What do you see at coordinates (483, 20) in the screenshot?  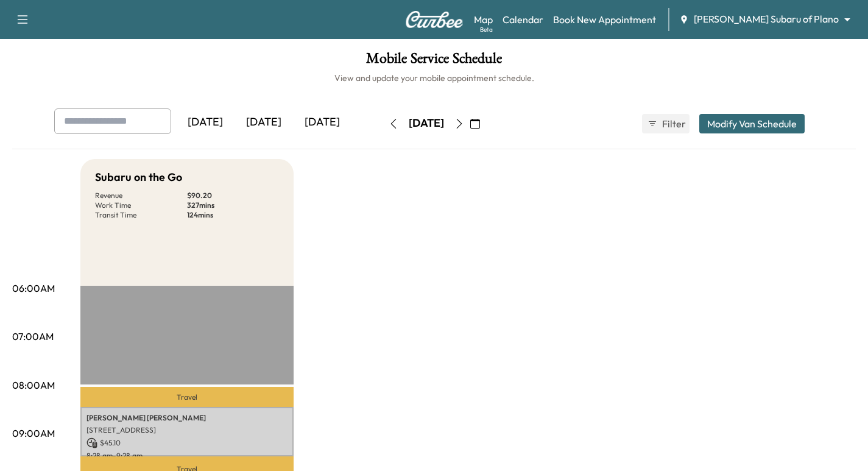 I see `a: MapBeta` at bounding box center [483, 20].